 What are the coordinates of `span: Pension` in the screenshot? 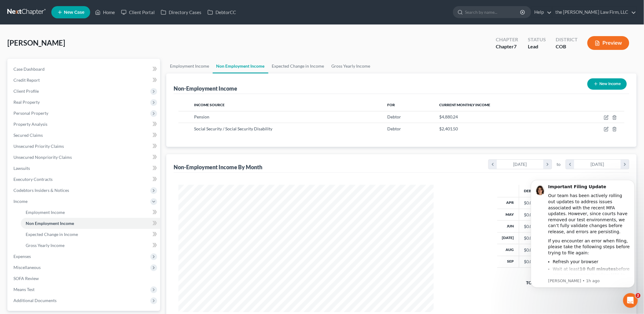 It's located at (202, 117).